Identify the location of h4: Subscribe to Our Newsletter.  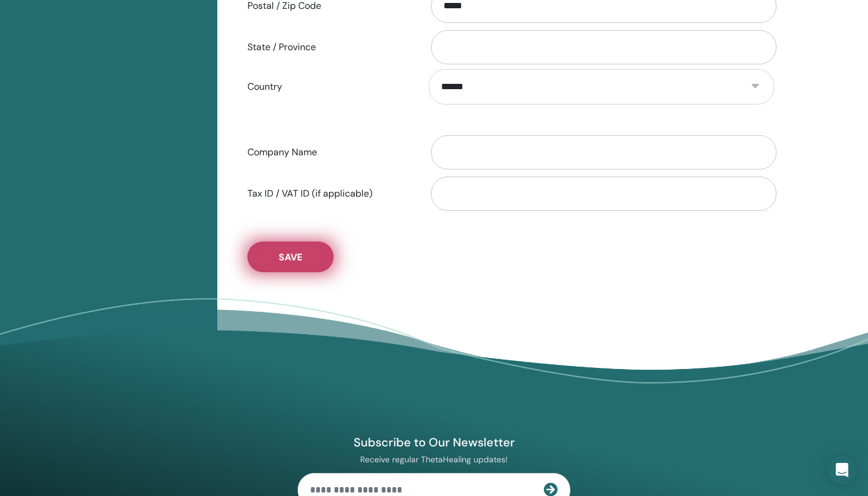
(434, 442).